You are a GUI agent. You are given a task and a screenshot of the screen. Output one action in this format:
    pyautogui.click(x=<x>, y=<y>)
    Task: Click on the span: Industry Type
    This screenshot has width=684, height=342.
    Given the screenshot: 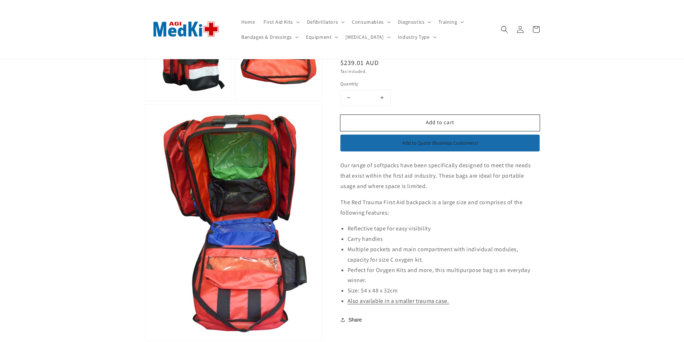 What is the action you would take?
    pyautogui.click(x=414, y=37)
    